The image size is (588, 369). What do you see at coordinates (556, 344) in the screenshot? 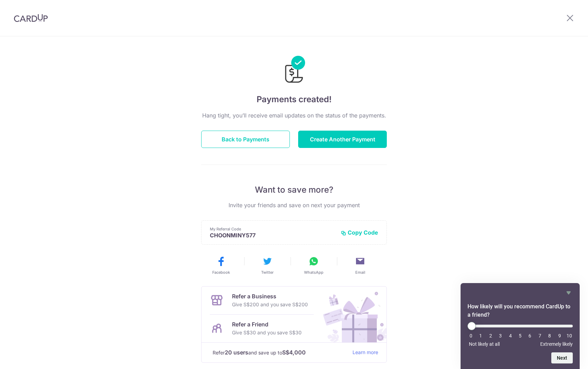
I see `span: Extremely likely` at bounding box center [556, 344].